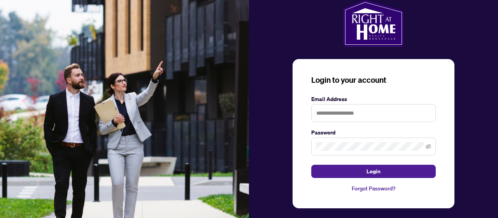 This screenshot has height=218, width=498. What do you see at coordinates (373, 171) in the screenshot?
I see `span: Login` at bounding box center [373, 171].